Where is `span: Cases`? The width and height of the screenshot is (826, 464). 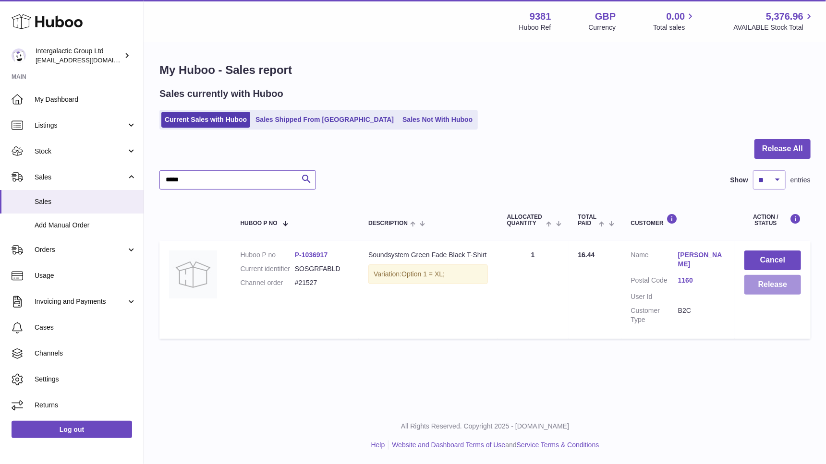 span: Cases is located at coordinates (85, 328).